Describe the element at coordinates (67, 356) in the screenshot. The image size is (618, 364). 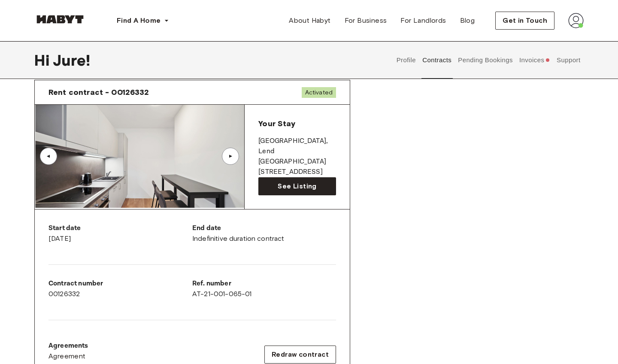
I see `span: Agreement` at that location.